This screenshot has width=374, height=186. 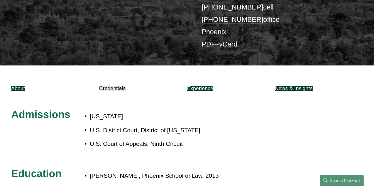 What do you see at coordinates (41, 114) in the screenshot?
I see `span: Admissions` at bounding box center [41, 114].